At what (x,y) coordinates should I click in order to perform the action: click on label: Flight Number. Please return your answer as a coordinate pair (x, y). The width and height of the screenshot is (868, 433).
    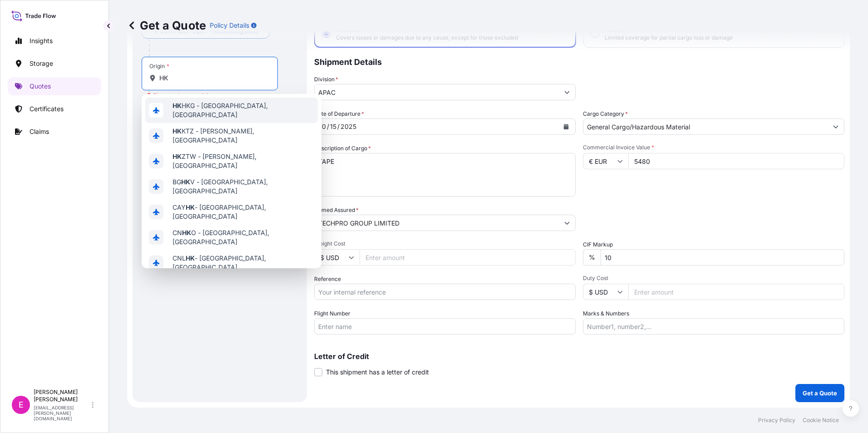
    Looking at the image, I should click on (332, 314).